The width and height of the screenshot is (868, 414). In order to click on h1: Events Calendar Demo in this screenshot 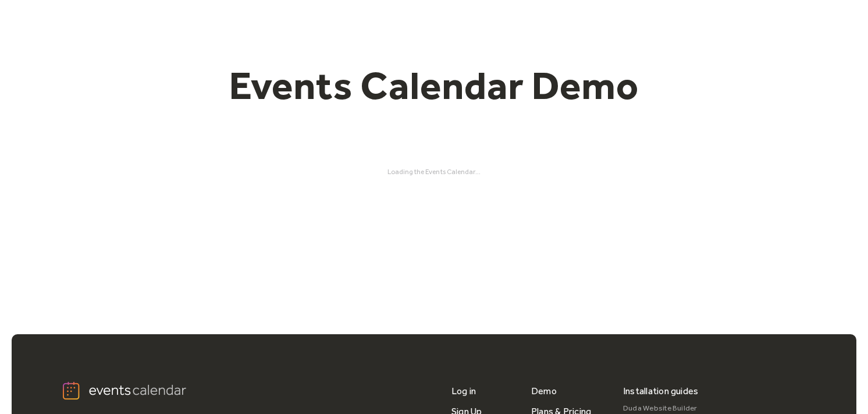, I will do `click(434, 86)`.